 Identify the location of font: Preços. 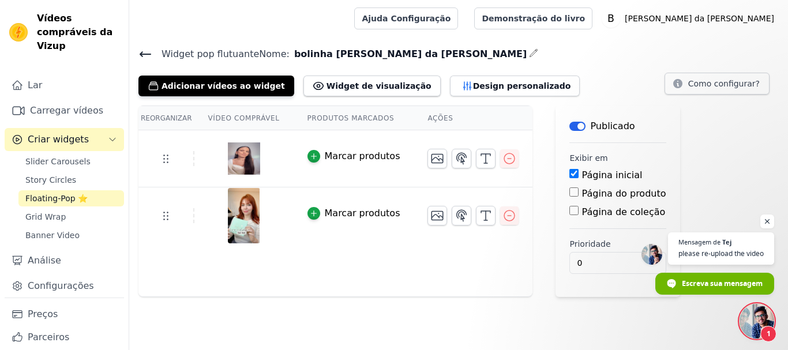
(43, 314).